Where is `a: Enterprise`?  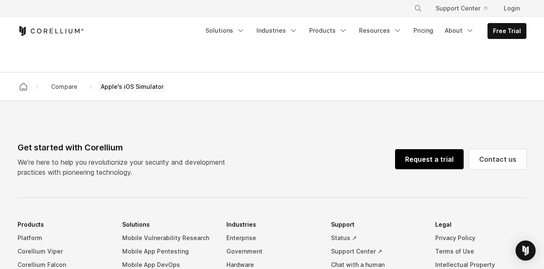 a: Enterprise is located at coordinates (272, 238).